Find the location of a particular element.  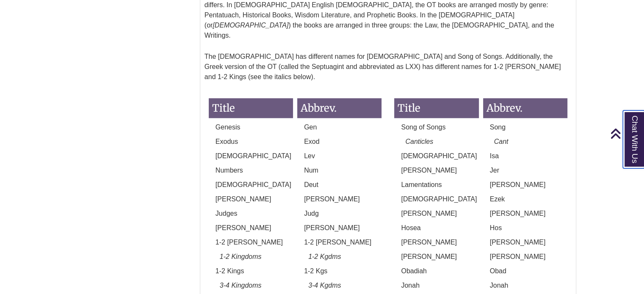

p: Hos is located at coordinates (526, 228).